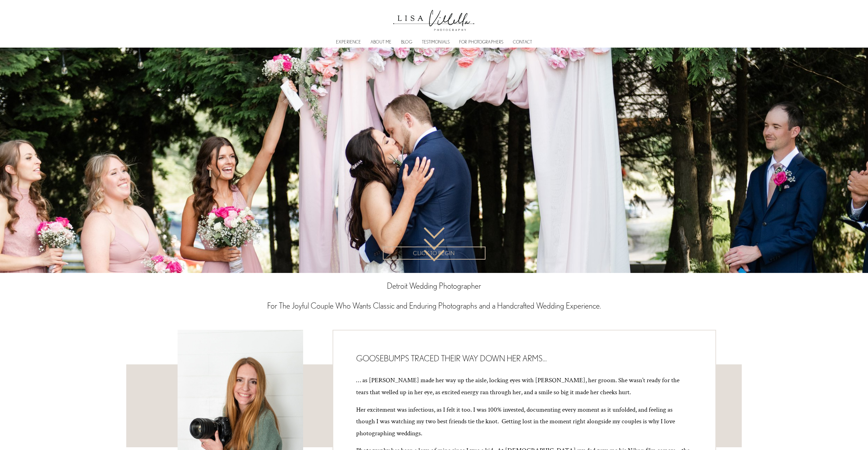 This screenshot has width=868, height=450. Describe the element at coordinates (434, 18) in the screenshot. I see `img: Lisa Villella Photography` at that location.